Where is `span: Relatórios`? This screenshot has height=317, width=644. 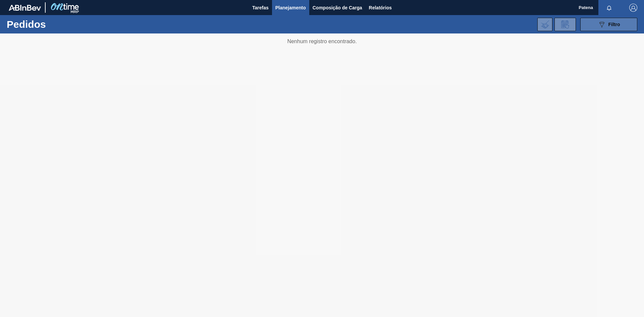
span: Relatórios is located at coordinates (381, 8).